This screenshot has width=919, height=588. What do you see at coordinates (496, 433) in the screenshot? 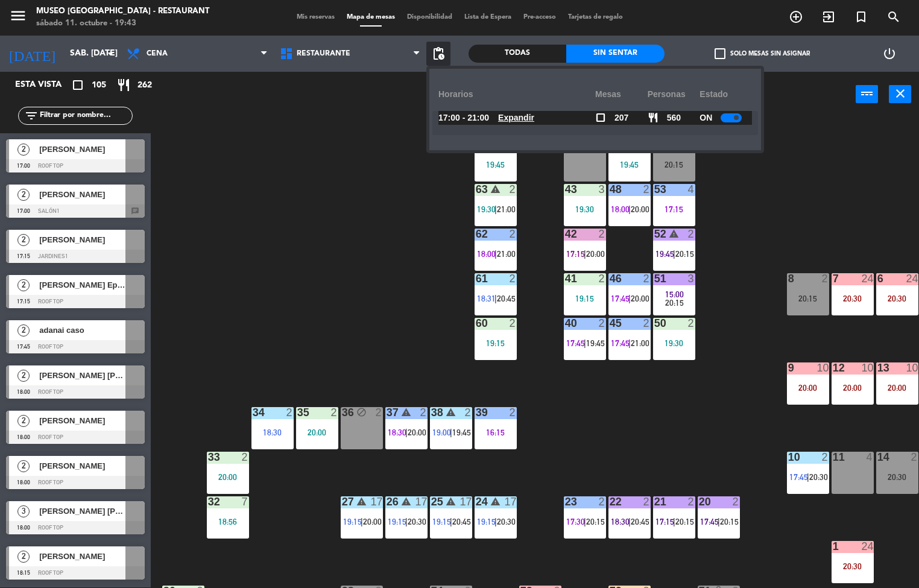
I see `div: 16:15` at bounding box center [496, 433].